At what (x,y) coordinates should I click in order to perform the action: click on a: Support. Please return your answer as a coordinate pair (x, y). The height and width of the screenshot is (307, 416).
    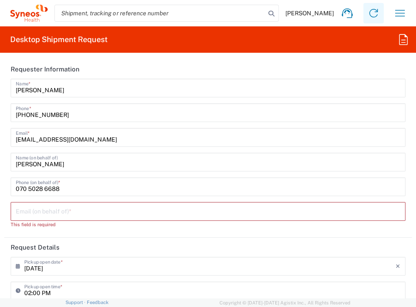
    Looking at the image, I should click on (76, 303).